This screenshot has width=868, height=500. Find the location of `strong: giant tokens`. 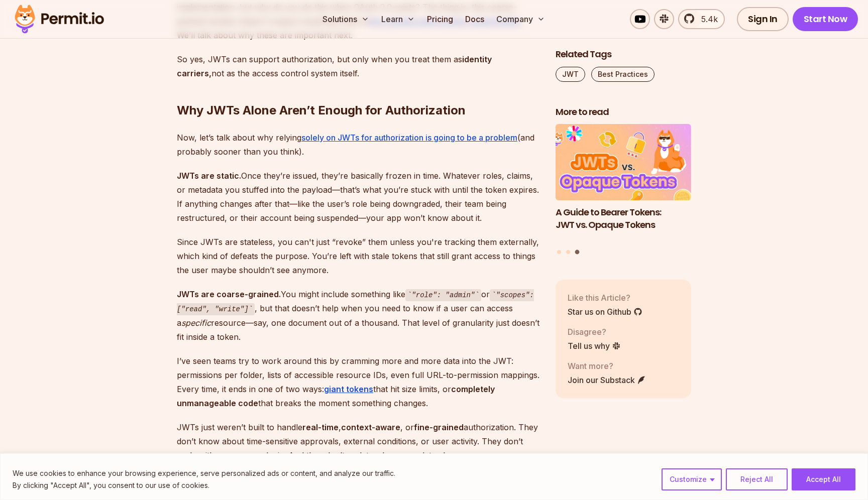

strong: giant tokens is located at coordinates (349, 389).